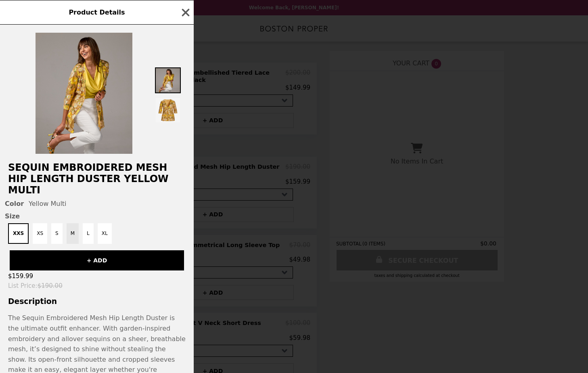  Describe the element at coordinates (18, 233) in the screenshot. I see `button: XXS` at that location.